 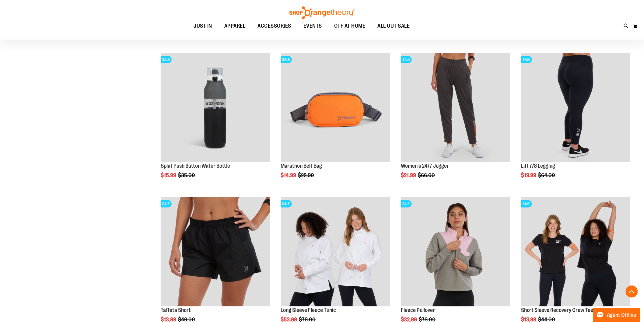 I want to click on a: Product image for Fleece PulloverSALE, so click(x=455, y=252).